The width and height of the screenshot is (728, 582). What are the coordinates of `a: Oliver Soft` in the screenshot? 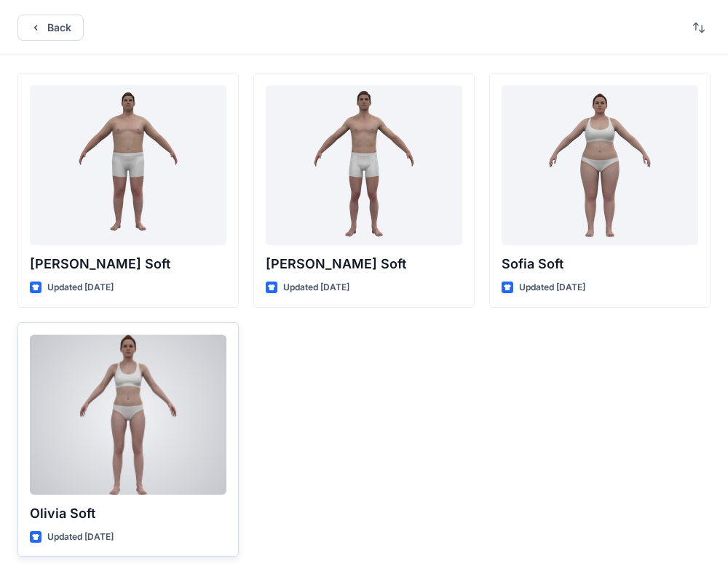 It's located at (364, 165).